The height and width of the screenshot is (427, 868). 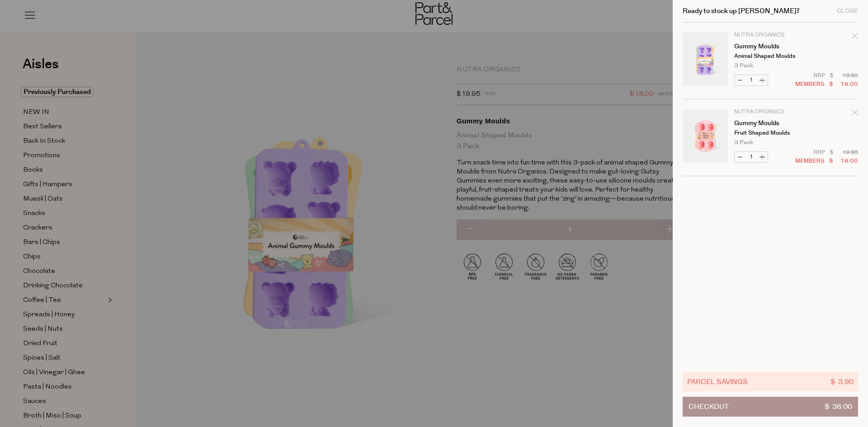 I want to click on span: $ 36.00, so click(x=839, y=407).